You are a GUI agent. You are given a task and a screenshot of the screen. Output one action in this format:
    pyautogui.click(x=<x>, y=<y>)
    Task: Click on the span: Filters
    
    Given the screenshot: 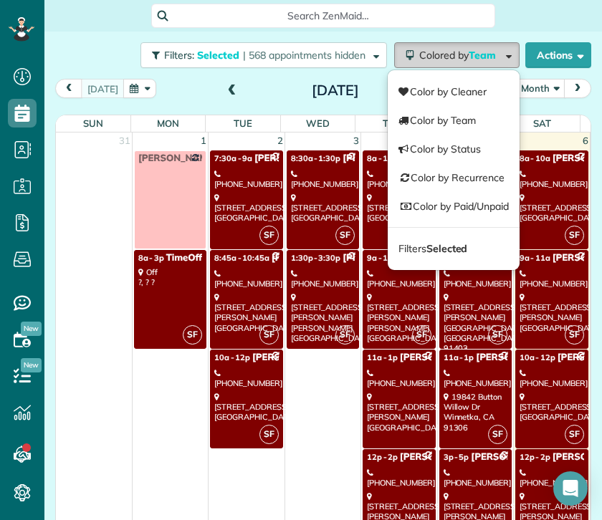 What is the action you would take?
    pyautogui.click(x=433, y=249)
    